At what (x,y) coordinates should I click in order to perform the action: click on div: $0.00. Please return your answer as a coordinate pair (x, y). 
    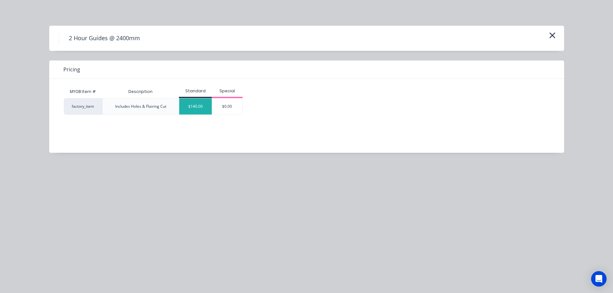
    Looking at the image, I should click on (227, 106).